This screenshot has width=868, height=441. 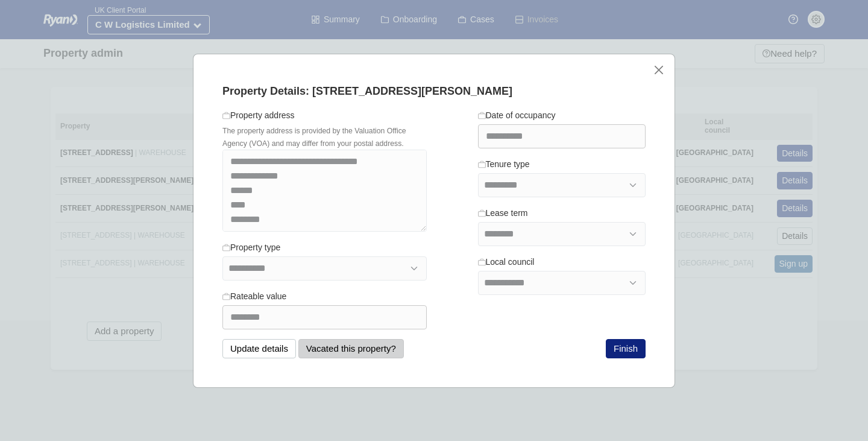 What do you see at coordinates (351, 348) in the screenshot?
I see `button: Vacated this property?` at bounding box center [351, 348].